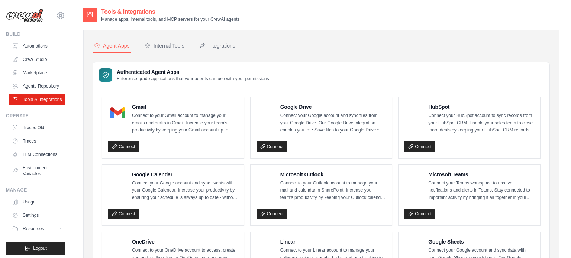 This screenshot has height=258, width=571. Describe the element at coordinates (37, 229) in the screenshot. I see `button: Resources` at that location.